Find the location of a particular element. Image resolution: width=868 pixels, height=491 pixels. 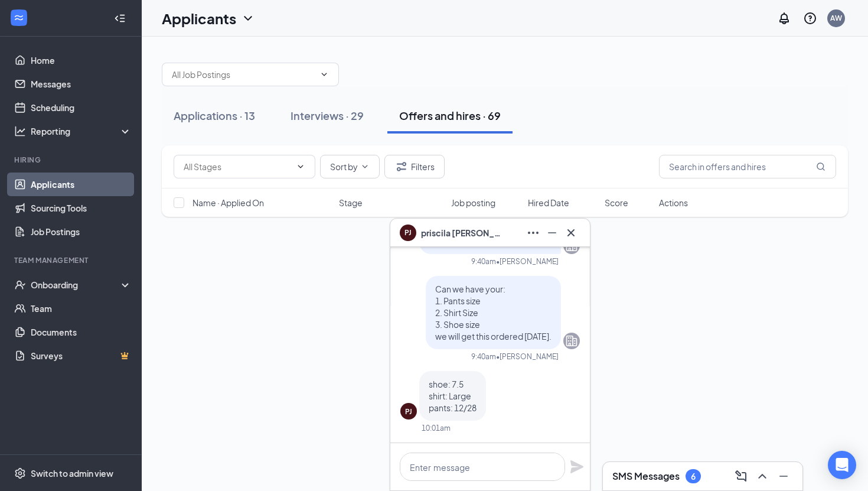

a: Sourcing Tools is located at coordinates (81, 208).